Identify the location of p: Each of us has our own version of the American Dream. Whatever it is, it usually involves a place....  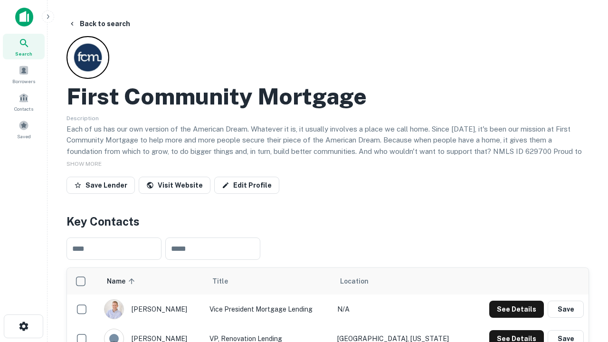
(328, 146).